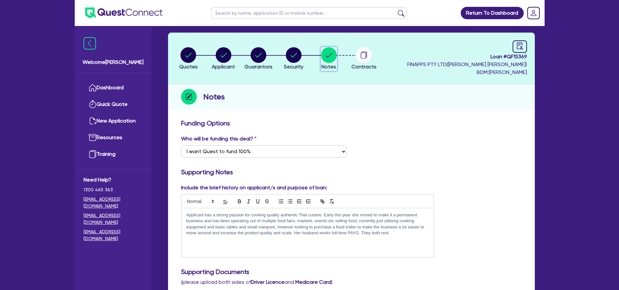 Image resolution: width=619 pixels, height=290 pixels. I want to click on b: Medicare Card, so click(313, 282).